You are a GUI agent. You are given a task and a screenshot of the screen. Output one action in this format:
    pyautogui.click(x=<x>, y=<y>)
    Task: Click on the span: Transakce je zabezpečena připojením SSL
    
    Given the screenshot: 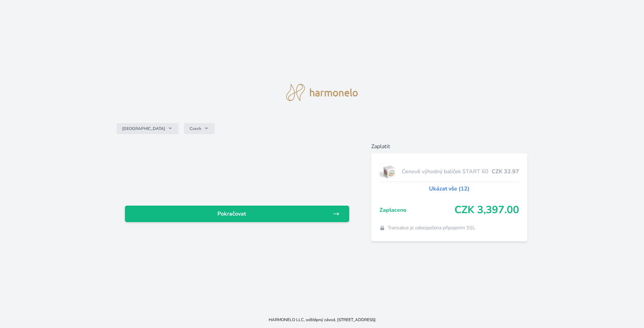 What is the action you would take?
    pyautogui.click(x=432, y=228)
    